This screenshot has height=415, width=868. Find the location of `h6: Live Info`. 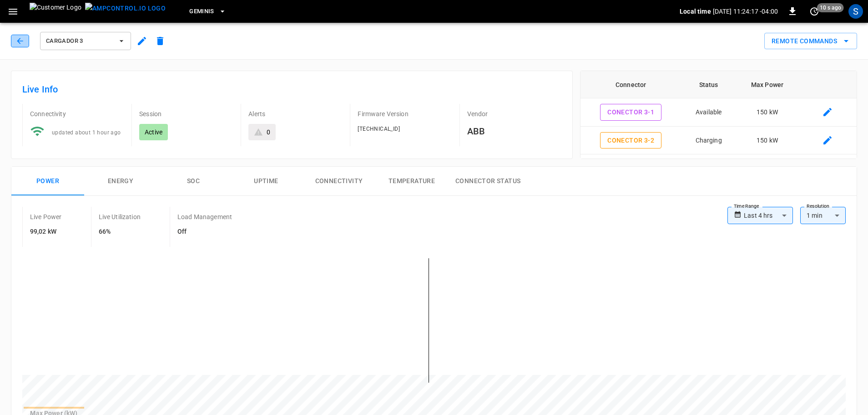

h6: Live Info is located at coordinates (292, 89).